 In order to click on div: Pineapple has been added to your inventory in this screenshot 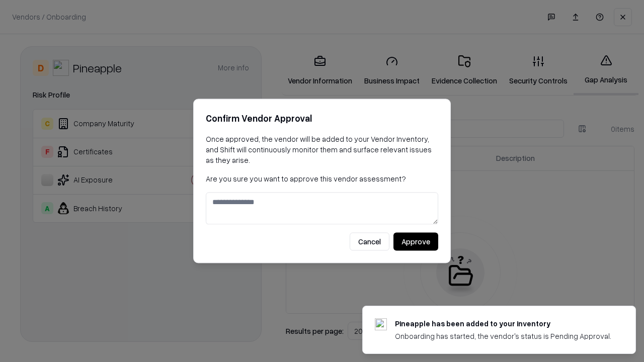, I will do `click(503, 323)`.